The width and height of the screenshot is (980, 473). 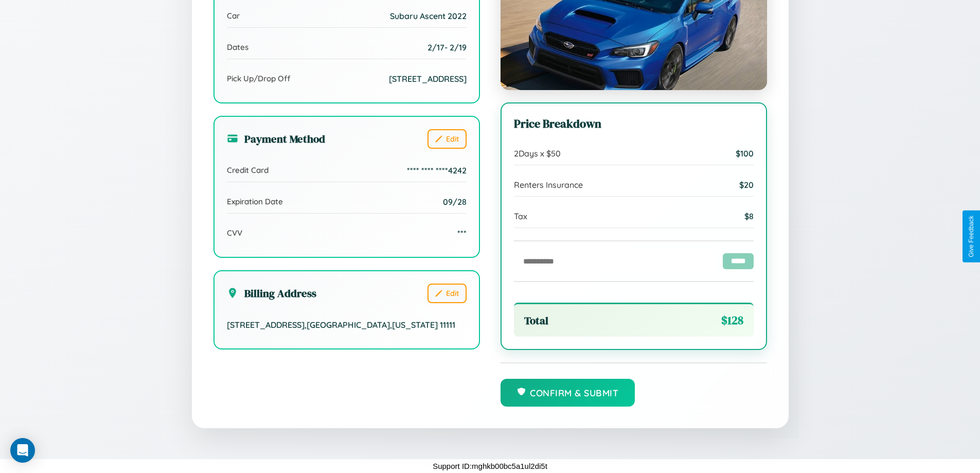 I want to click on button: Confirm & Submit, so click(x=568, y=393).